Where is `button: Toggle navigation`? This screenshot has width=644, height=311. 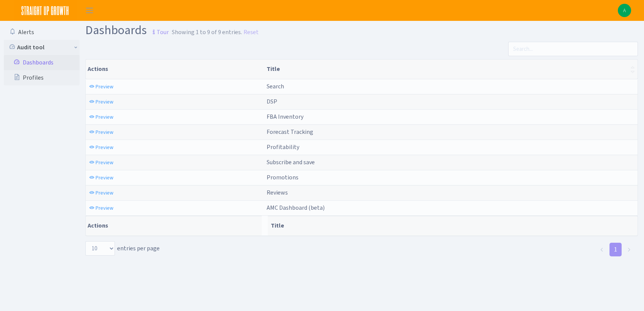 button: Toggle navigation is located at coordinates (90, 10).